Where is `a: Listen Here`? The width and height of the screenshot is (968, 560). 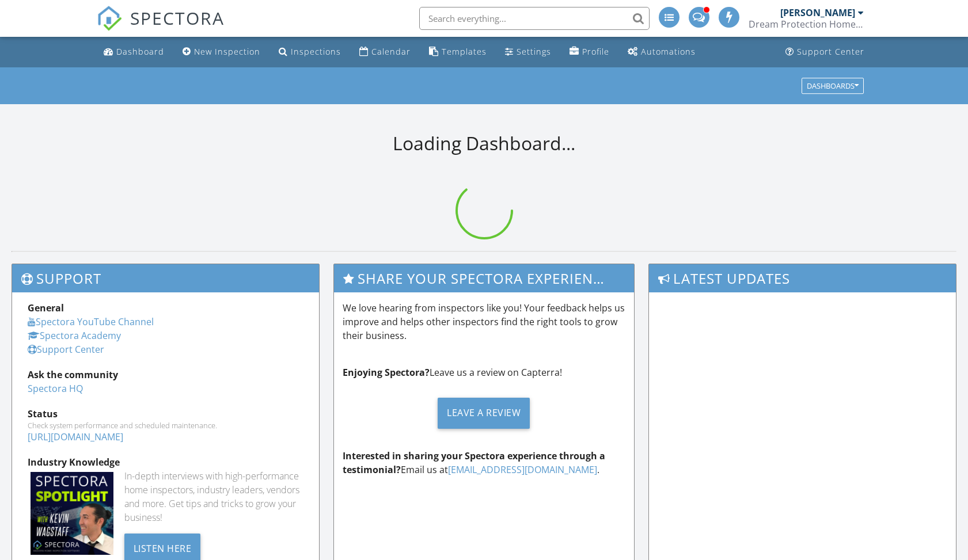
a: Listen Here is located at coordinates (163, 548).